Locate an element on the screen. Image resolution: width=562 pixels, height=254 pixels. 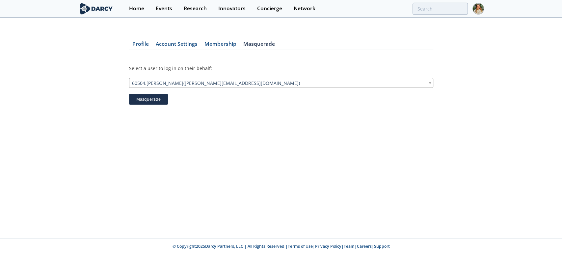
div: Home is located at coordinates (137, 9).